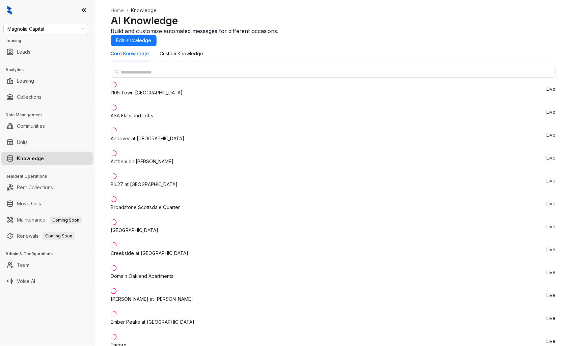  What do you see at coordinates (31, 126) in the screenshot?
I see `a: Communities` at bounding box center [31, 126].